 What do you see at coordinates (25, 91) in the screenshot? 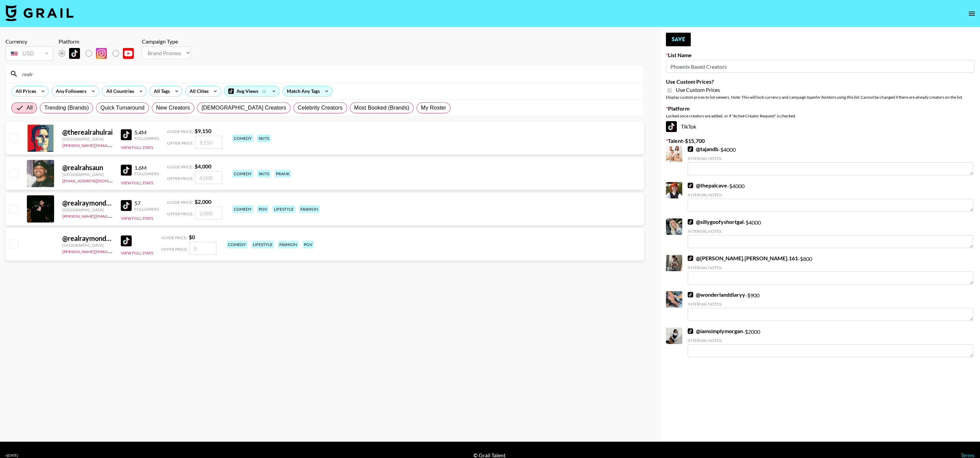
I see `div: All Prices` at bounding box center [25, 91].